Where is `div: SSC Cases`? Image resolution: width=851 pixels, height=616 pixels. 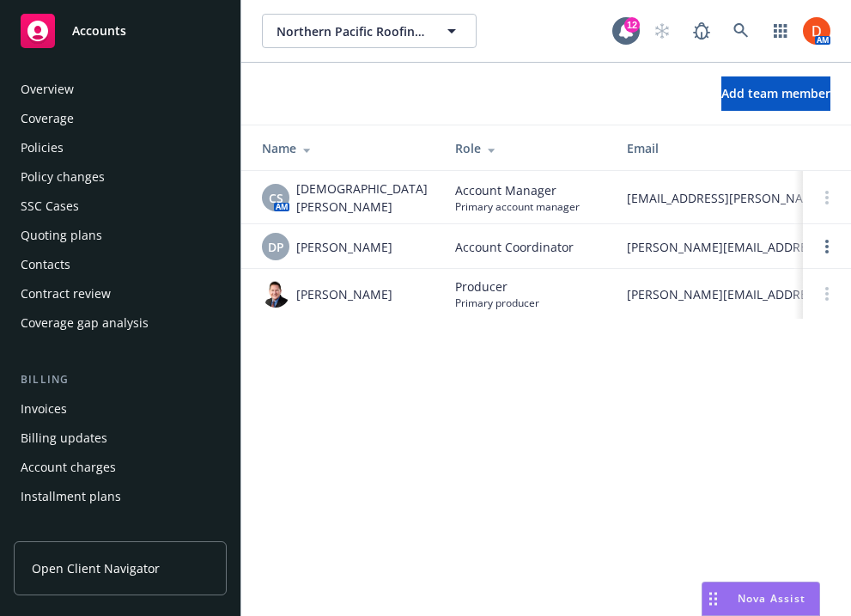 div: SSC Cases is located at coordinates (50, 207).